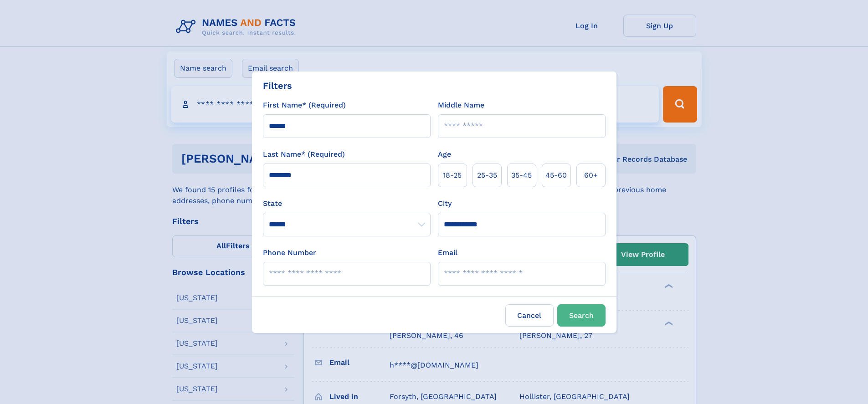  What do you see at coordinates (445, 204) in the screenshot?
I see `label: City` at bounding box center [445, 204].